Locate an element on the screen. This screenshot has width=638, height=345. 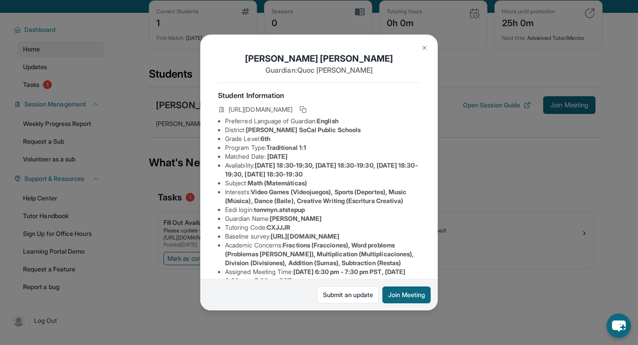
li: Assigned Meeting Time : is located at coordinates (323, 276).